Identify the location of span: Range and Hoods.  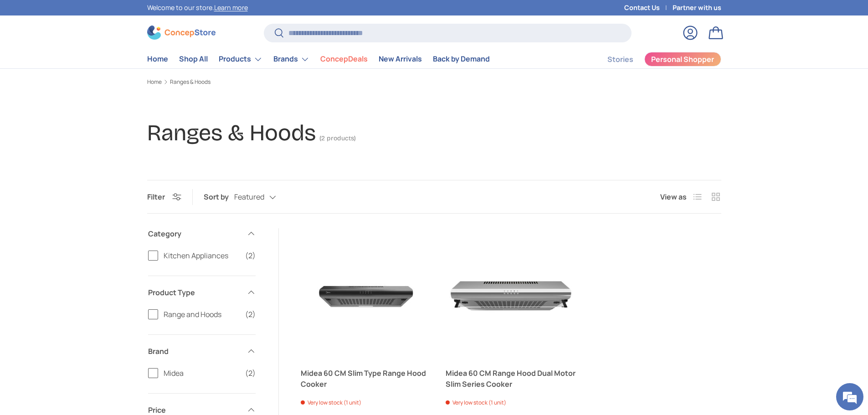
(201, 314).